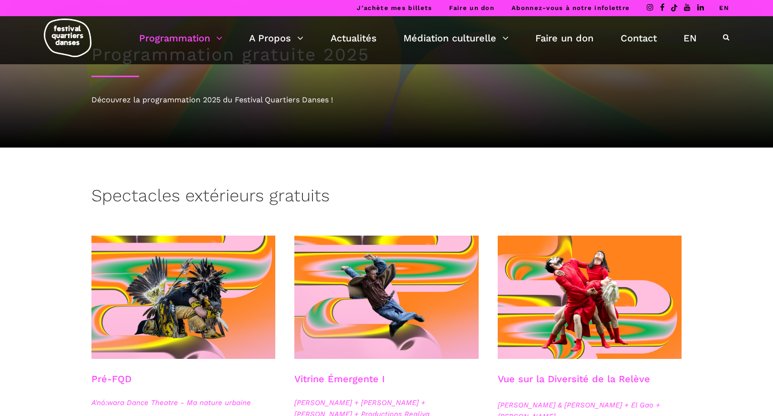  Describe the element at coordinates (387, 100) in the screenshot. I see `div: Découvrez la programmation 2025 du Festival Quartiers Danses !` at that location.